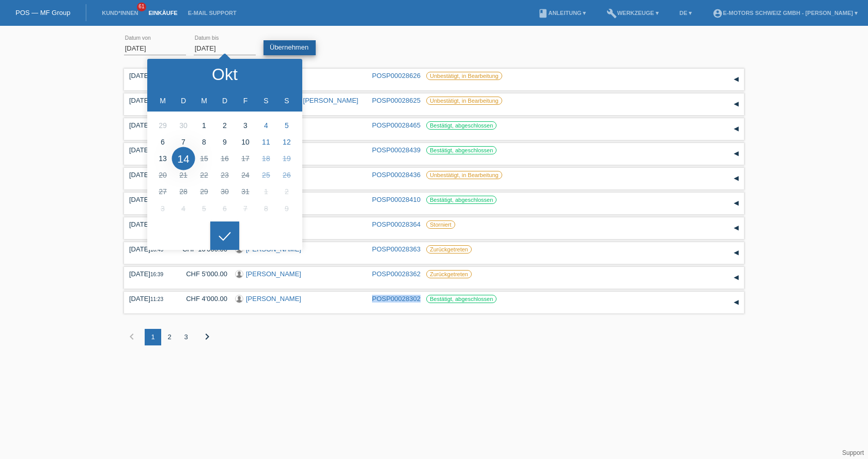  Describe the element at coordinates (396, 125) in the screenshot. I see `a: POSP00028465` at that location.